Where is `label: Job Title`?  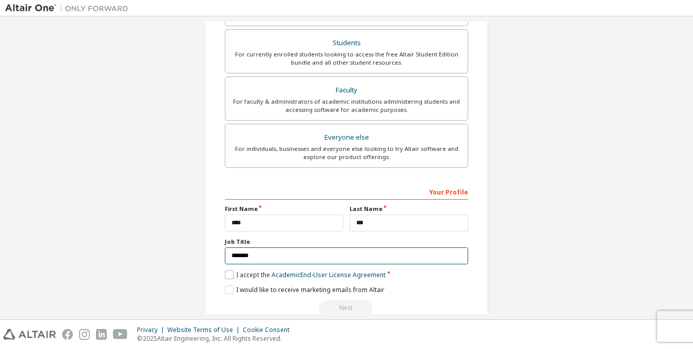 label: Job Title is located at coordinates (346, 242).